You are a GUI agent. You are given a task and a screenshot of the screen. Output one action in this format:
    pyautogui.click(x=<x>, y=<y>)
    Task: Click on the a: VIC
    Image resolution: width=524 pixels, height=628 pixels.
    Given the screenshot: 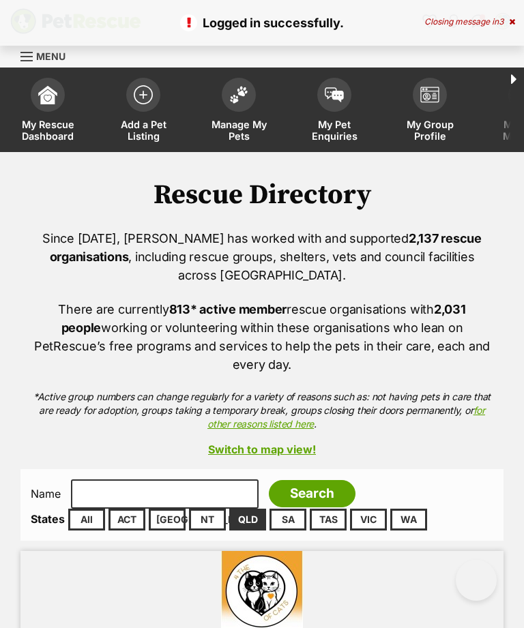 What is the action you would take?
    pyautogui.click(x=368, y=520)
    